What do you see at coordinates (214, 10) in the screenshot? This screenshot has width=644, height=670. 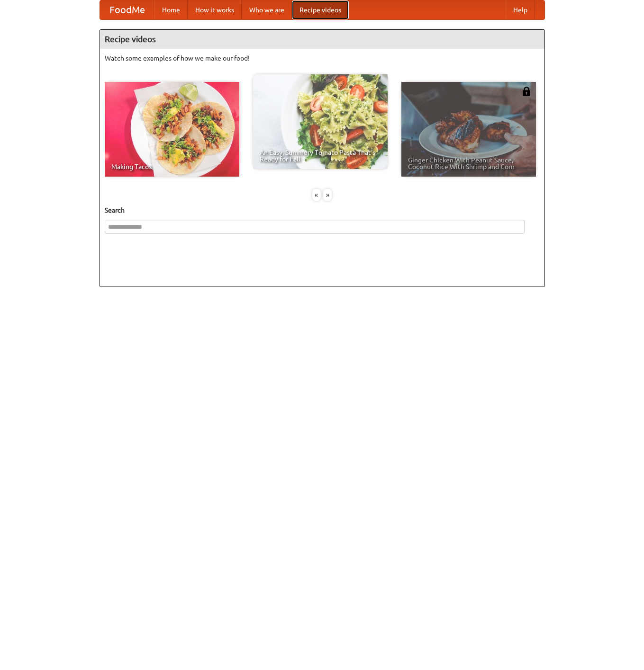 I see `a: How it works` at bounding box center [214, 10].